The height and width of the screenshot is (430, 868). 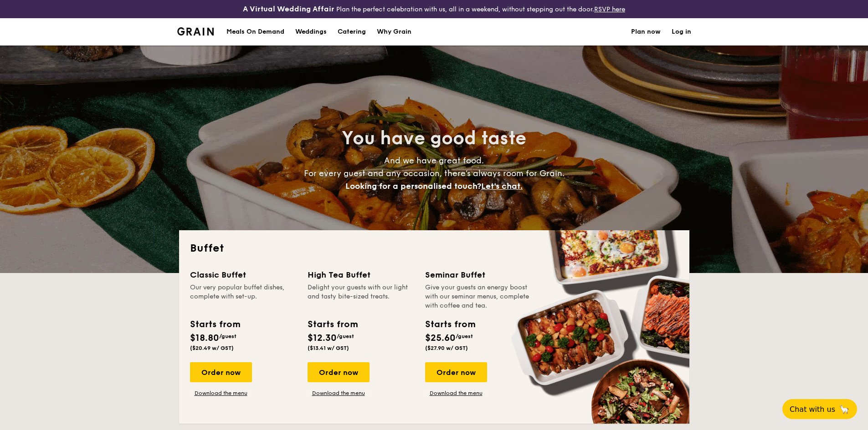 What do you see at coordinates (441, 338) in the screenshot?
I see `span: $25.60` at bounding box center [441, 338].